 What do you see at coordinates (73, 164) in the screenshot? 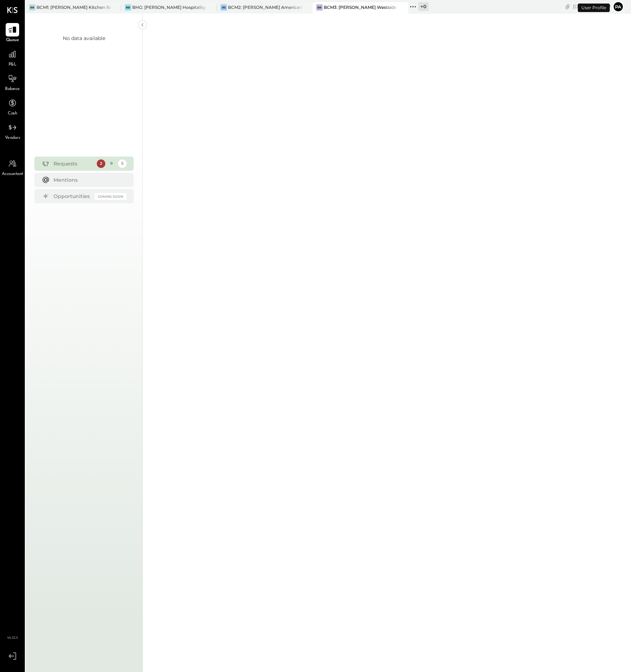
I see `div: Requests` at bounding box center [73, 164].